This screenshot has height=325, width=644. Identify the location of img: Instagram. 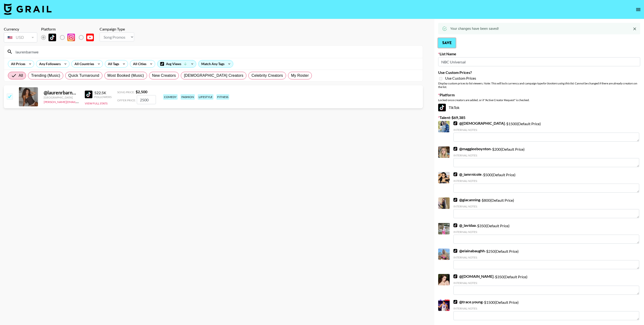
(71, 38).